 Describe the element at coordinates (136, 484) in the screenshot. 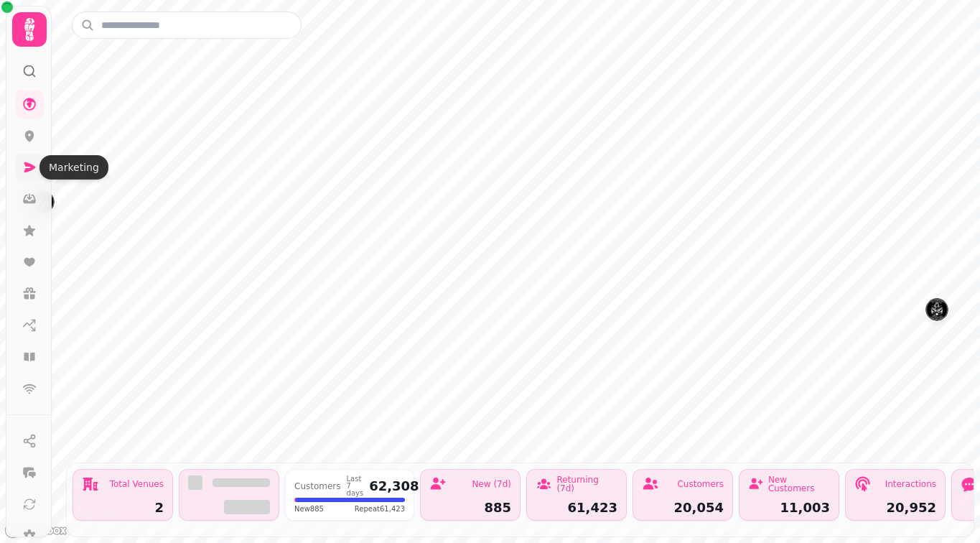

I see `div: Total Venues` at that location.